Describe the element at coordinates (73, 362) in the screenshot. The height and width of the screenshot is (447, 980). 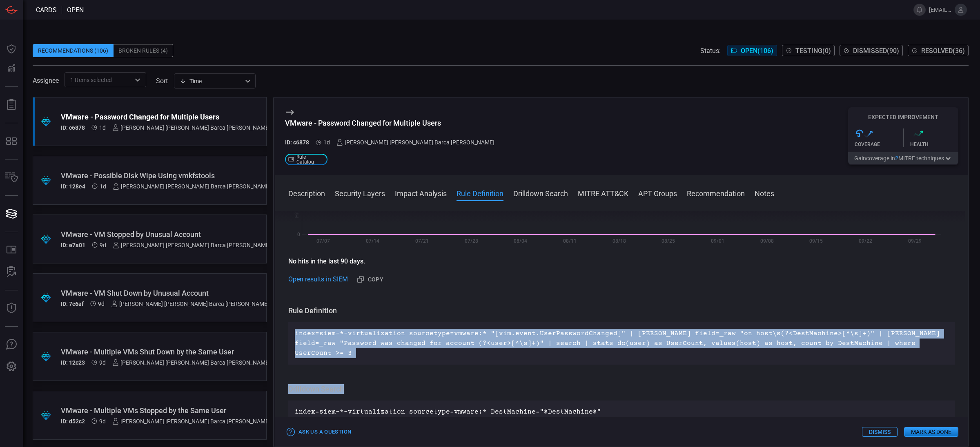
I see `h5: ID: 12c23` at that location.